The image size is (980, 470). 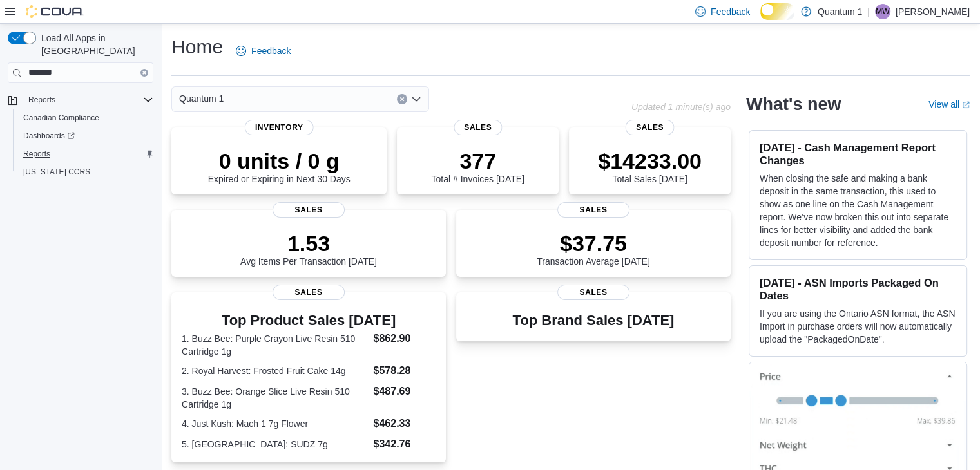 What do you see at coordinates (404, 371) in the screenshot?
I see `dd: $578.28` at bounding box center [404, 371].